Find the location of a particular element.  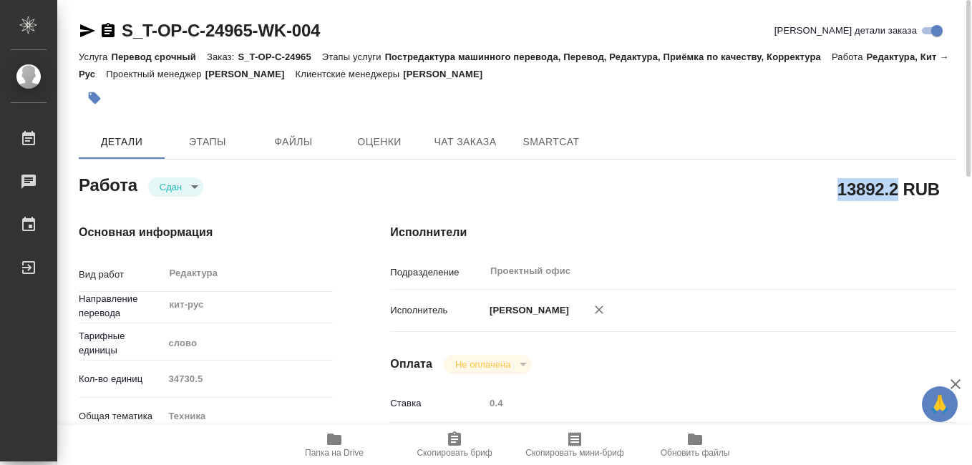

button: Сдан is located at coordinates (170, 187).